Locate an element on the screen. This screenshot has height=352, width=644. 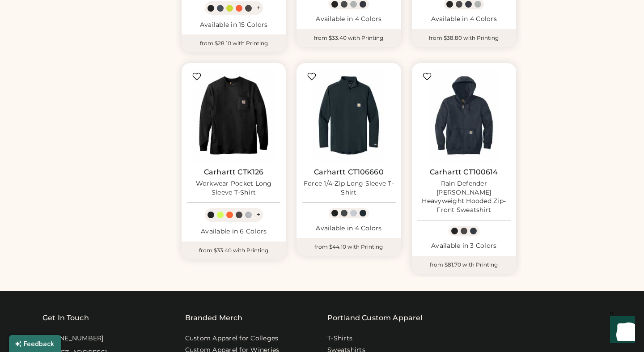
div: Available in 15 Colors is located at coordinates (234, 25).